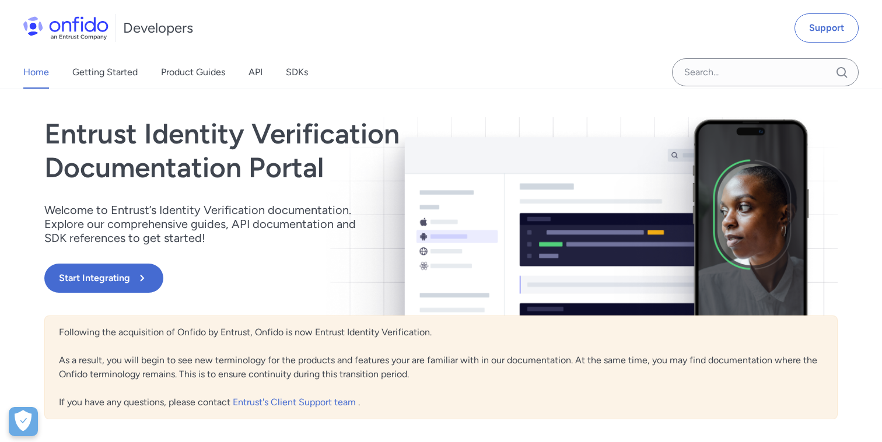  I want to click on a: SDKs, so click(297, 72).